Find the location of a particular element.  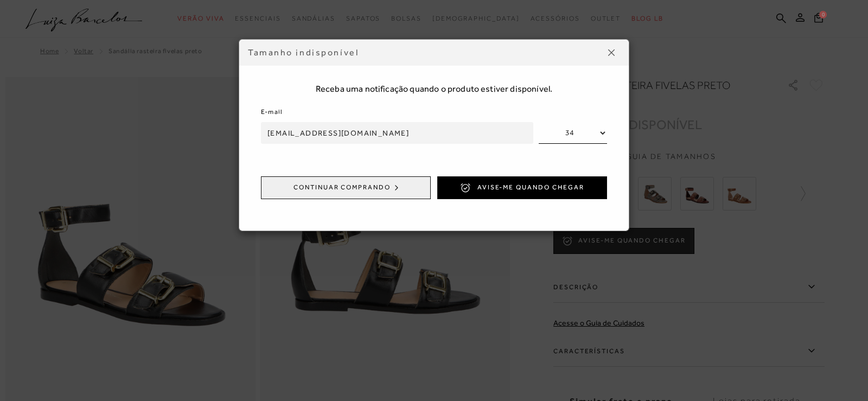

button: Continuar comprando is located at coordinates (345, 188).